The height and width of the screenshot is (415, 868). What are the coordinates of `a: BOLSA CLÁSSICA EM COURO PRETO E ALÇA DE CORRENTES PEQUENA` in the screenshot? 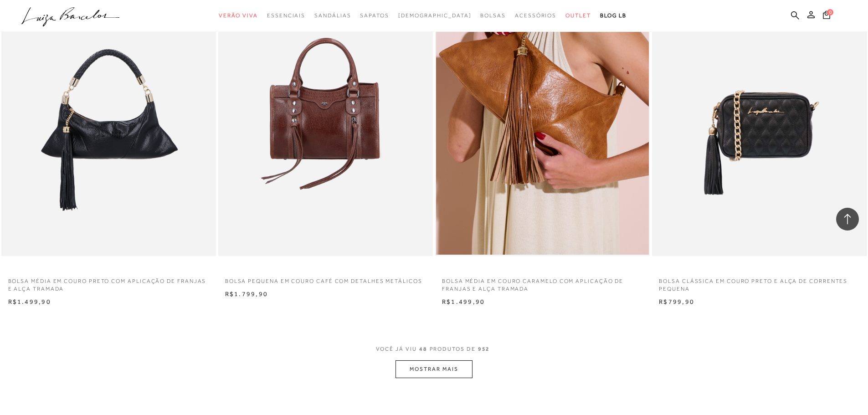 It's located at (759, 282).